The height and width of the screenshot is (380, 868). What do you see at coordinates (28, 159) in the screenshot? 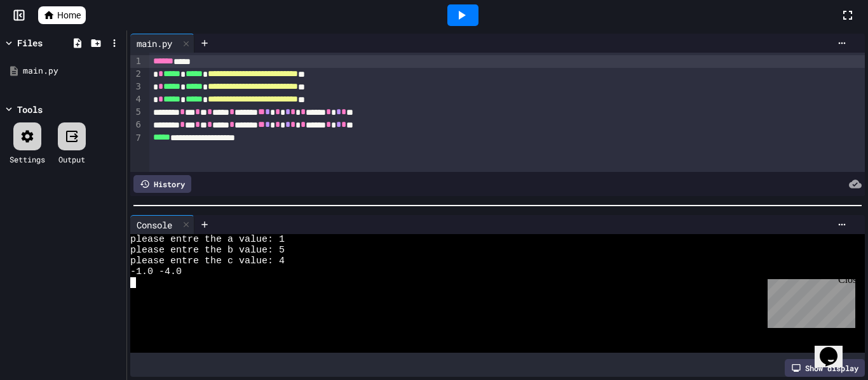
I see `div: Settings` at bounding box center [28, 159].